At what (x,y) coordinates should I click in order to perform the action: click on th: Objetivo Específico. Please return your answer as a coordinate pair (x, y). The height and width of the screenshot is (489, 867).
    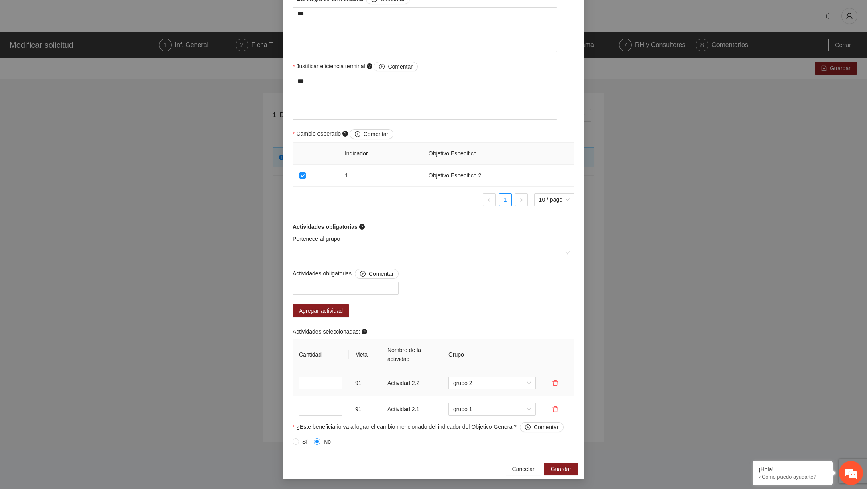
    Looking at the image, I should click on (498, 153).